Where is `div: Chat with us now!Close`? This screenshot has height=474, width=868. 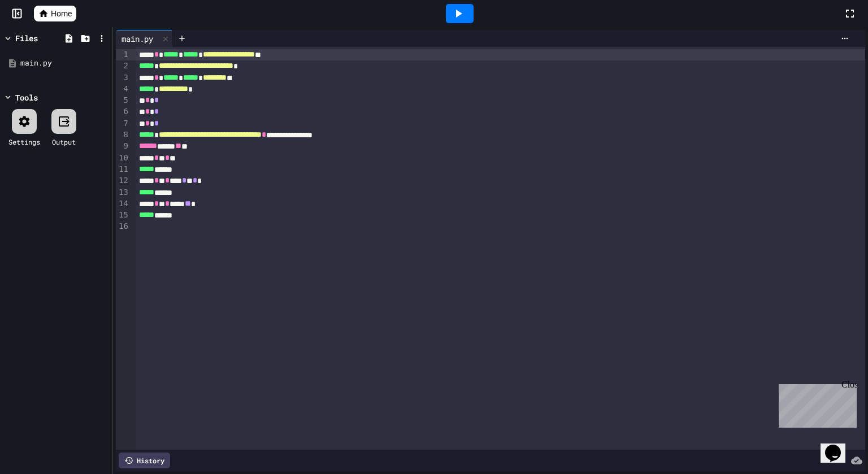
div: Chat with us now!Close is located at coordinates (41, 37).